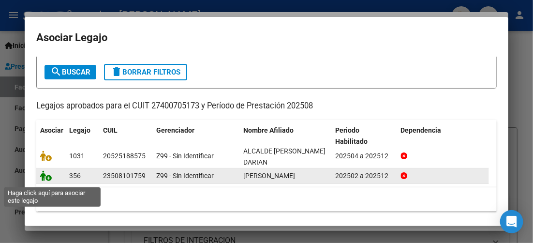  Describe the element at coordinates (124, 156) in the screenshot. I see `div: 20525188575` at that location.